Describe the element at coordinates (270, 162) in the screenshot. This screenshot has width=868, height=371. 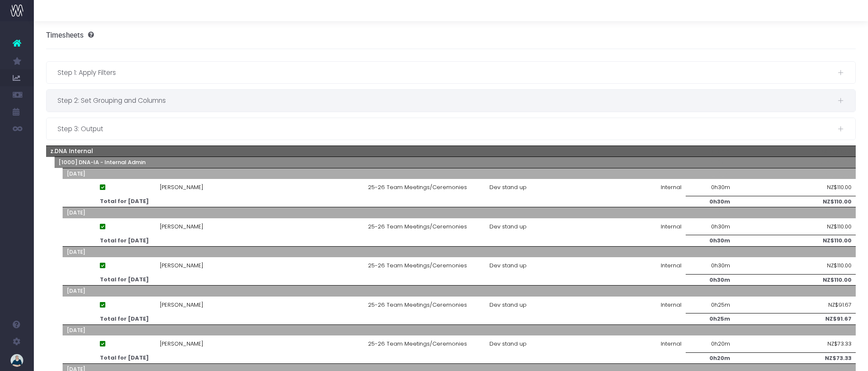
I see `th: [1000] DNA-IA - Internal Admin` at that location.